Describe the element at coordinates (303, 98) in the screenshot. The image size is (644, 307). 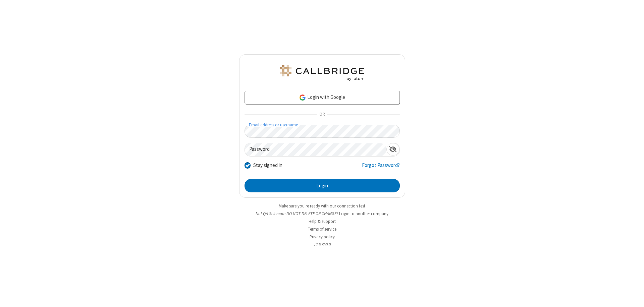
I see `img: google-icon.png` at that location.